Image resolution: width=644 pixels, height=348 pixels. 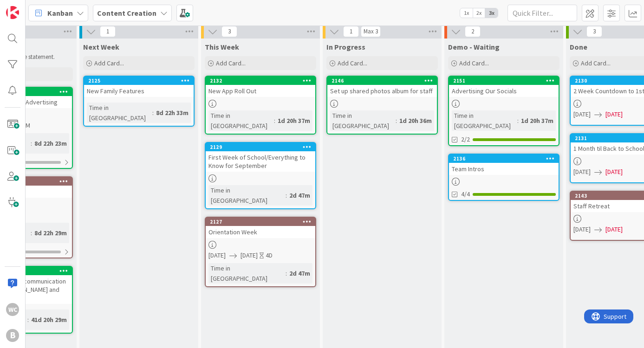 What do you see at coordinates (466, 139) in the screenshot?
I see `span: 2/2` at bounding box center [466, 139].